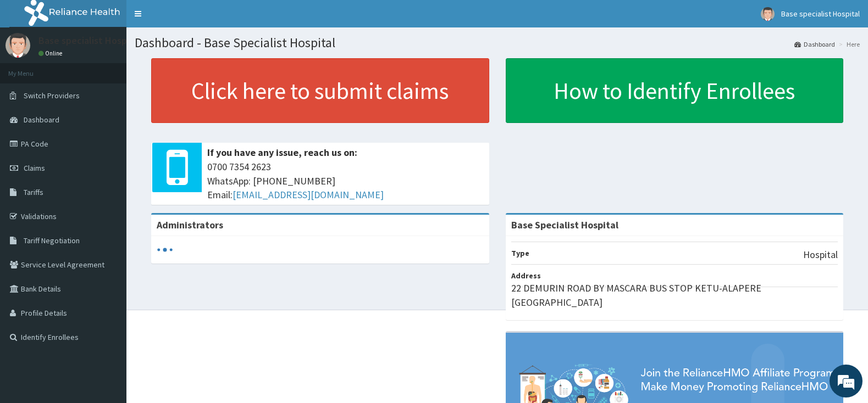 This screenshot has width=868, height=403. Describe the element at coordinates (674, 90) in the screenshot. I see `a: How to Identify Enrollees` at that location.